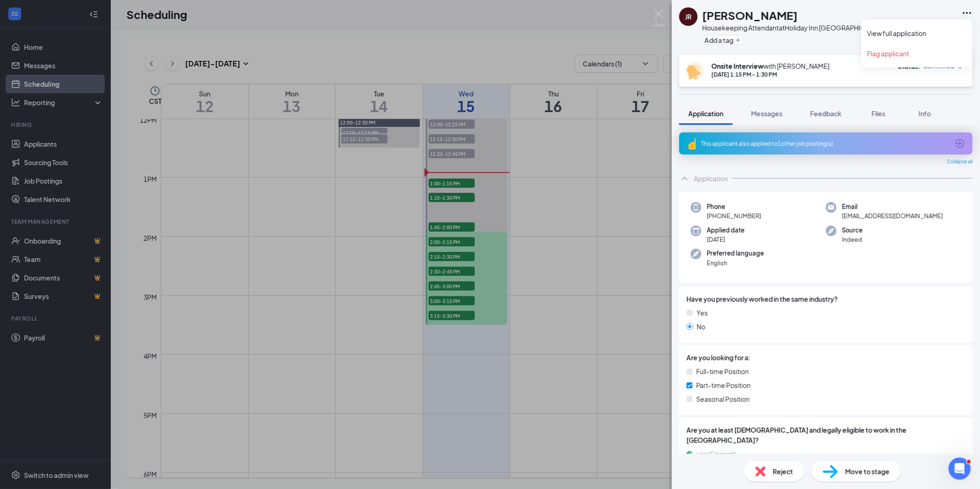 This screenshot has width=980, height=489. What do you see at coordinates (723, 386) in the screenshot?
I see `span: Part-time Position` at bounding box center [723, 386].